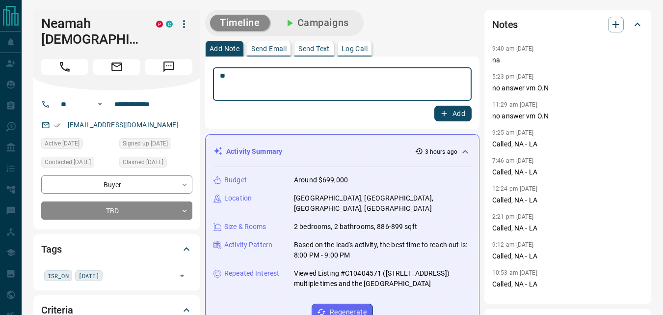 The image size is (663, 315). What do you see at coordinates (342, 151) in the screenshot?
I see `div: Activity Summary3 hours ago` at bounding box center [342, 151].